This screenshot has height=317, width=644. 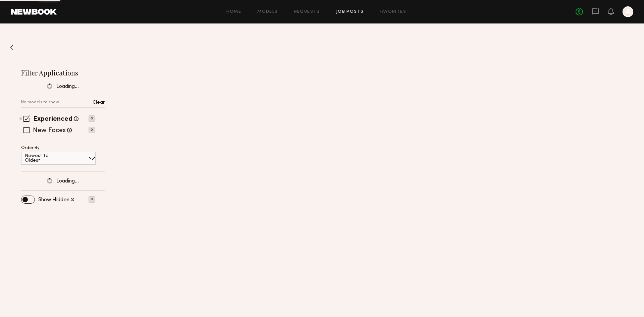 I want to click on a: A, so click(x=628, y=12).